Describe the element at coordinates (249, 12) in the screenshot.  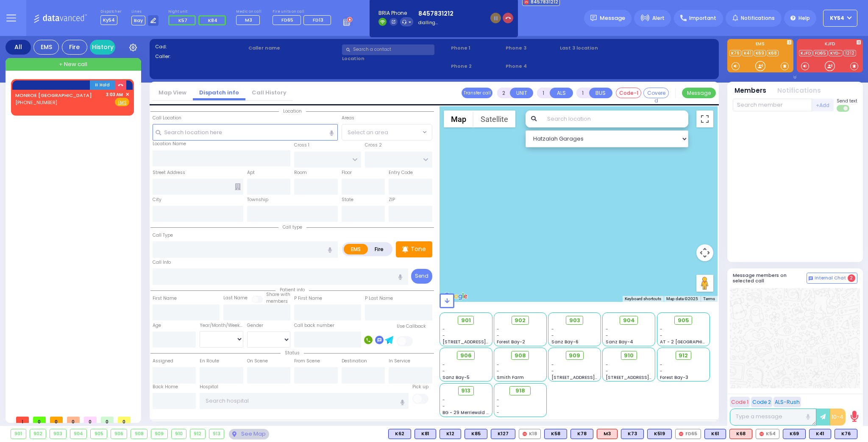
I see `label: Medic on call` at that location.